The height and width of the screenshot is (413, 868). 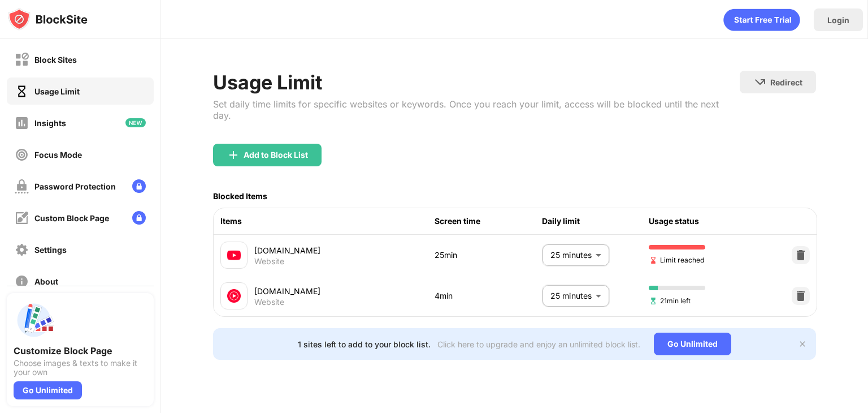 What do you see at coordinates (677, 259) in the screenshot?
I see `span: Limit reached` at bounding box center [677, 259].